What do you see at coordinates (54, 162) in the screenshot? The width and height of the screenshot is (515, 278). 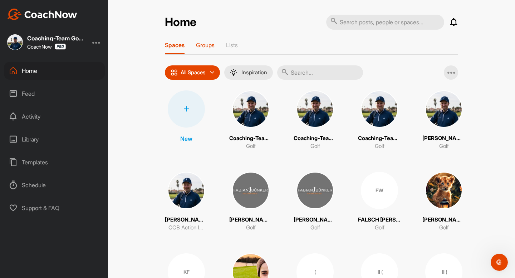 I see `div: Templates` at bounding box center [54, 162].